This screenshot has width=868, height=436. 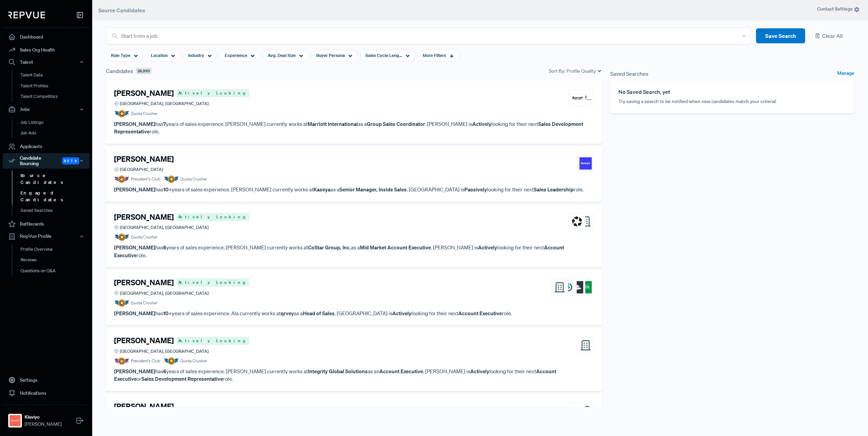 What do you see at coordinates (577, 98) in the screenshot?
I see `img: Marriott International` at bounding box center [577, 98].